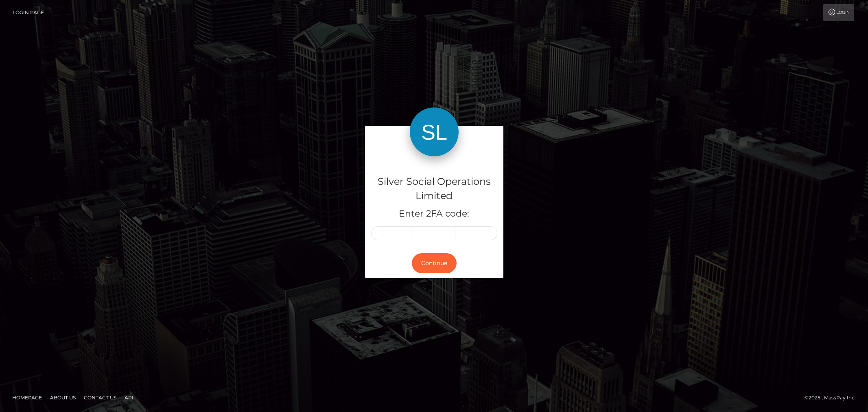 This screenshot has height=412, width=868. What do you see at coordinates (28, 12) in the screenshot?
I see `a: Login Page` at bounding box center [28, 12].